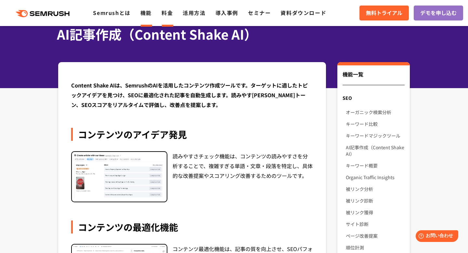 The height and width of the screenshot is (253, 468). I want to click on div: コンテンツのアイデア発見, so click(192, 134).